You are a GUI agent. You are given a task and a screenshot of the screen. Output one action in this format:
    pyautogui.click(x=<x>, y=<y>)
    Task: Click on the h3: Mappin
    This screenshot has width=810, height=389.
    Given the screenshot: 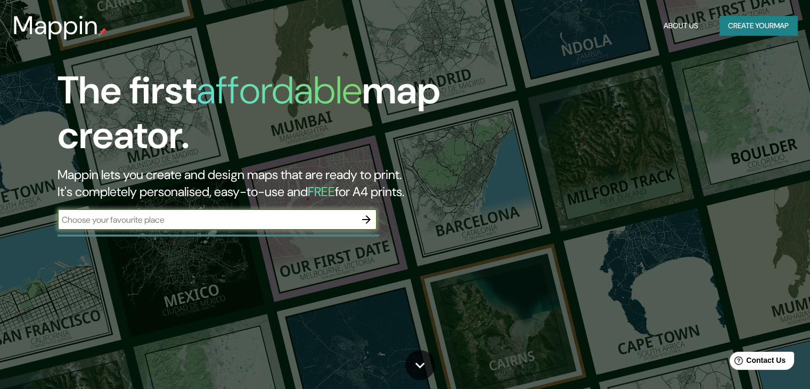 What is the action you would take?
    pyautogui.click(x=55, y=26)
    